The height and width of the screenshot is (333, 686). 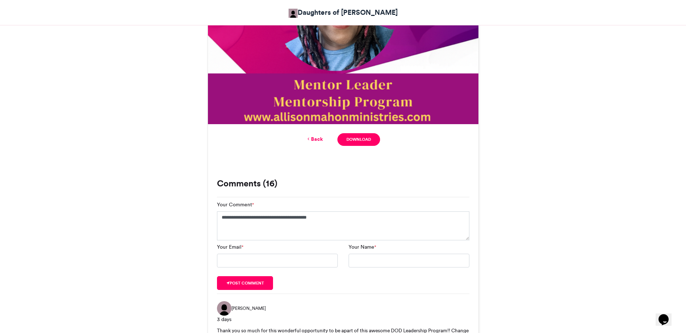 What do you see at coordinates (343, 183) in the screenshot?
I see `h3: Comments (16)` at bounding box center [343, 183].